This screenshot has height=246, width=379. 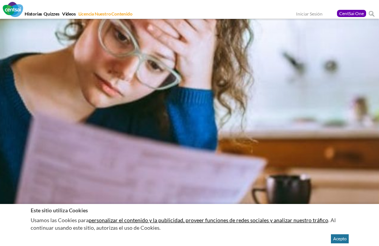 What do you see at coordinates (340, 239) in the screenshot?
I see `button: Acepto` at bounding box center [340, 239].